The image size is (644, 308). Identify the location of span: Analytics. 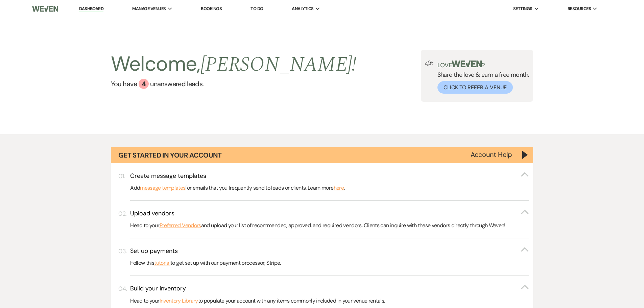
(302, 9).